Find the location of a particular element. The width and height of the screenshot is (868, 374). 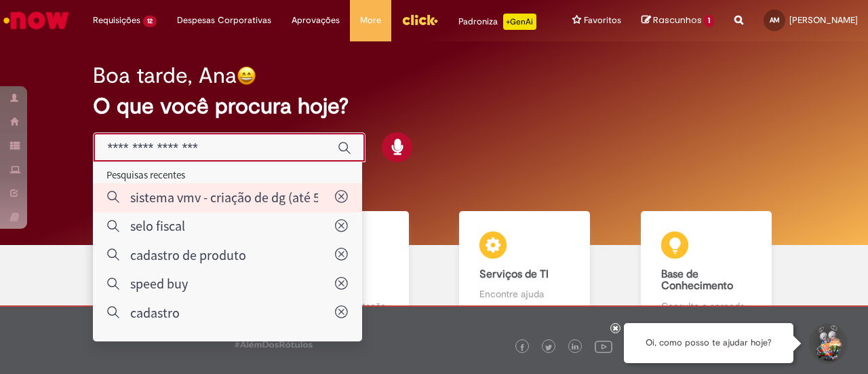

h2: Boa tarde, Ana is located at coordinates (165, 76).